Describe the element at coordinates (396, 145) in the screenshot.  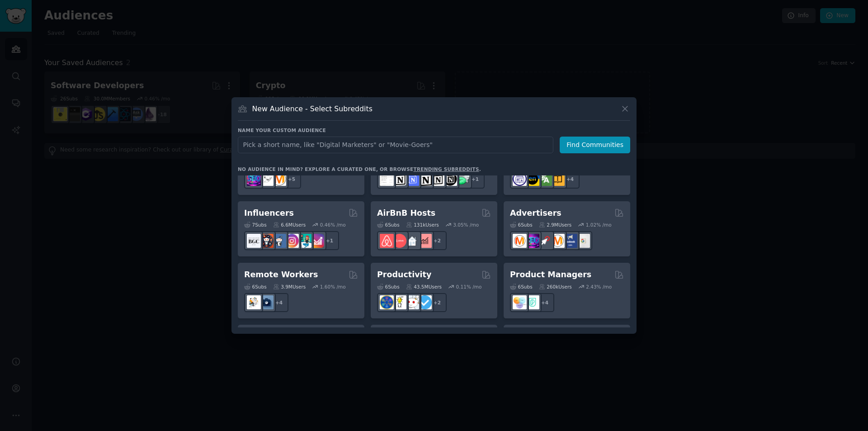
I see `input: Pick a short name, like "Digital Marketers" or "Movie-Goers"` at that location.